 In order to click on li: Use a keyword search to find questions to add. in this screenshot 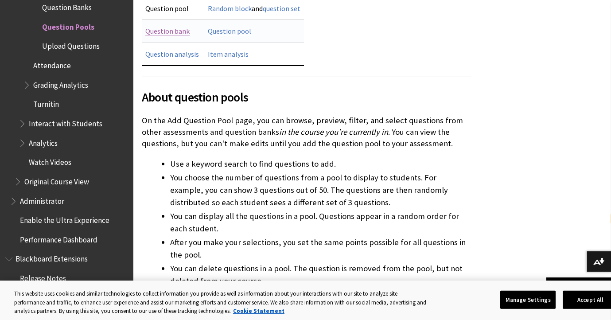, I will do `click(320, 164)`.